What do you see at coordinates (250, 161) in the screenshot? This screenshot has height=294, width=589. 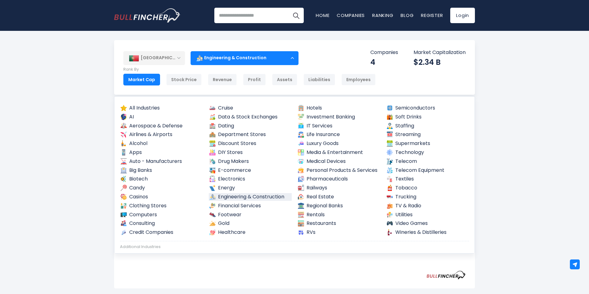 I see `a: Drug Makers` at bounding box center [250, 161].